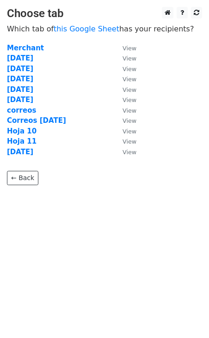 The height and width of the screenshot is (338, 209). What do you see at coordinates (22, 131) in the screenshot?
I see `strong: Hoja 10` at bounding box center [22, 131].